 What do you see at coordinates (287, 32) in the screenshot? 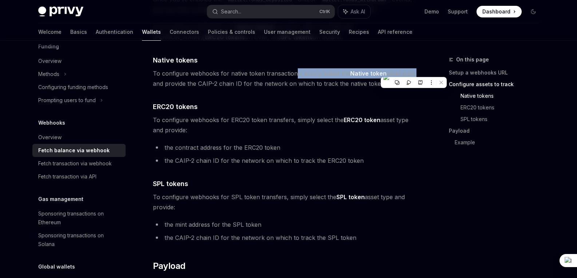
I see `a: User management` at bounding box center [287, 32].